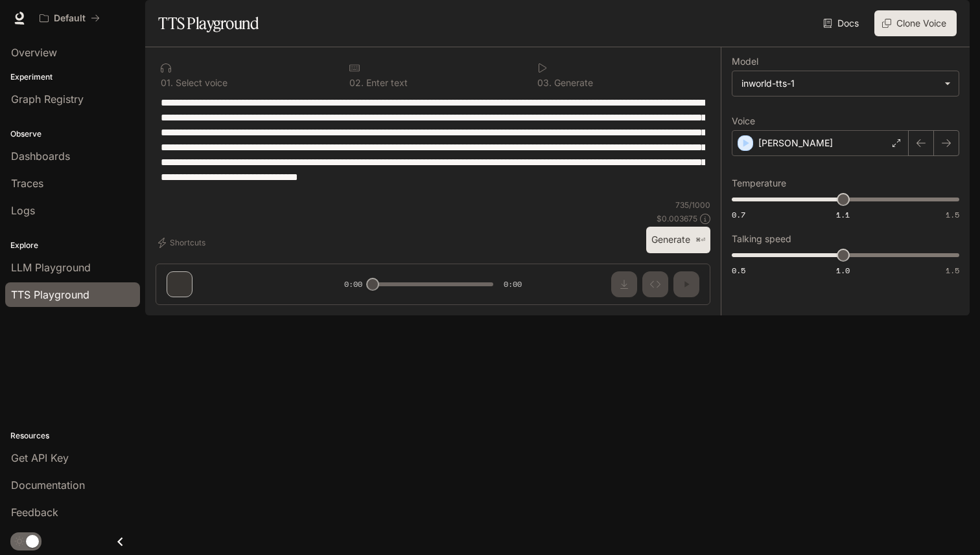 Image resolution: width=980 pixels, height=555 pixels. What do you see at coordinates (915, 24) in the screenshot?
I see `button: Clone Voice` at bounding box center [915, 24].